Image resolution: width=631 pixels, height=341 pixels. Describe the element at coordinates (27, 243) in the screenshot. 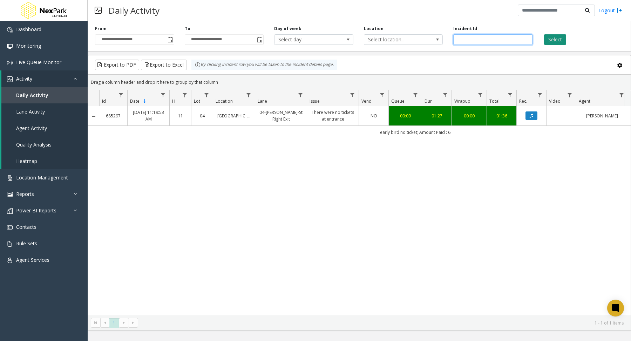

I see `span: Rule Sets` at that location.